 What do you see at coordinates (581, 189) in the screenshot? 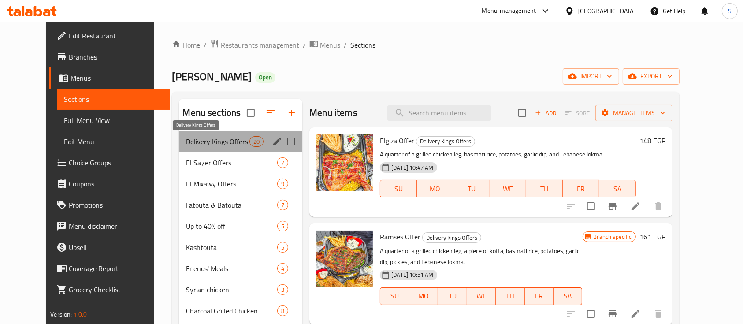
I see `button: FR` at bounding box center [581, 189].